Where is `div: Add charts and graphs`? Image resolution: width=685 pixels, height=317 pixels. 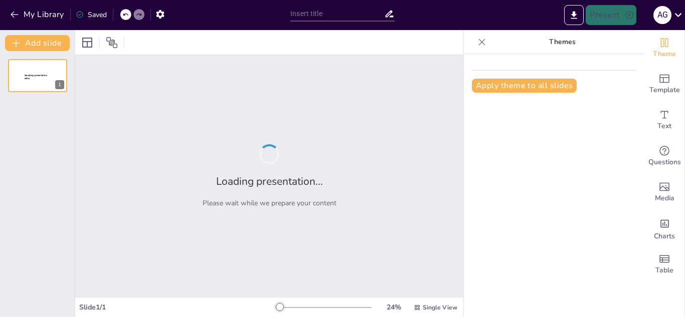
div: Add charts and graphs is located at coordinates (665, 229).